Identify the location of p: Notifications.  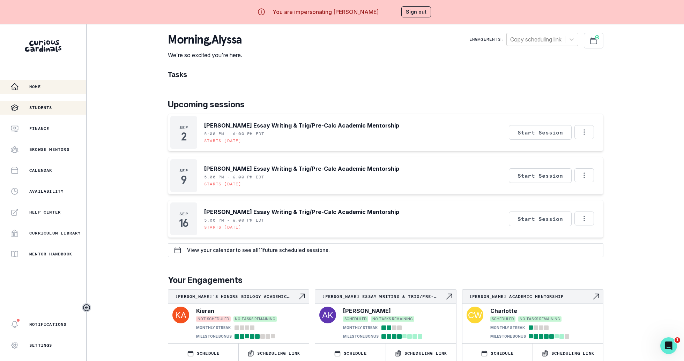
(48, 325).